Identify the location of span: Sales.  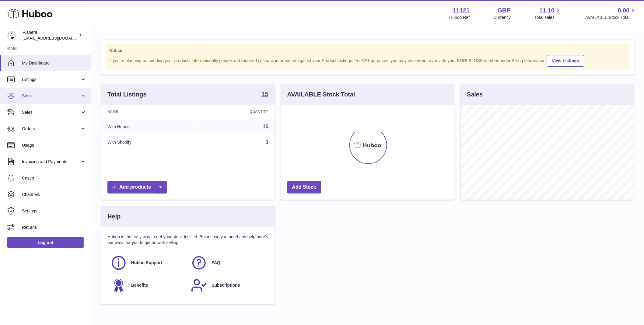
(51, 112).